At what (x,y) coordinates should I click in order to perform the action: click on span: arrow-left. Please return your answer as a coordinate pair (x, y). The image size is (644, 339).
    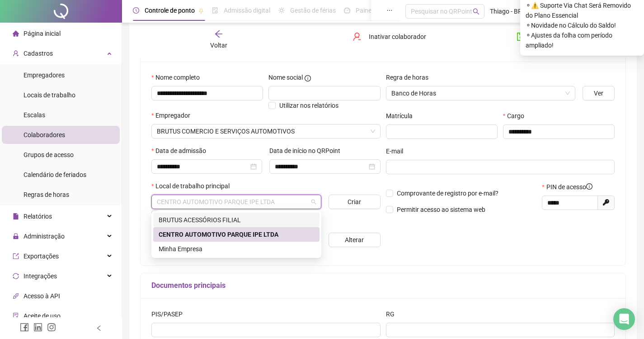
    Looking at the image, I should click on (219, 34).